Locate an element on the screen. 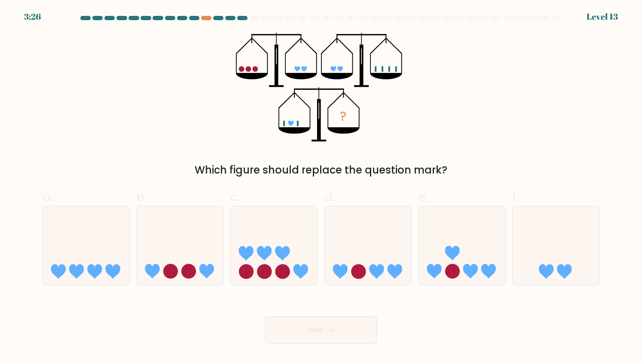 This screenshot has width=642, height=363. div: Level 13 is located at coordinates (602, 17).